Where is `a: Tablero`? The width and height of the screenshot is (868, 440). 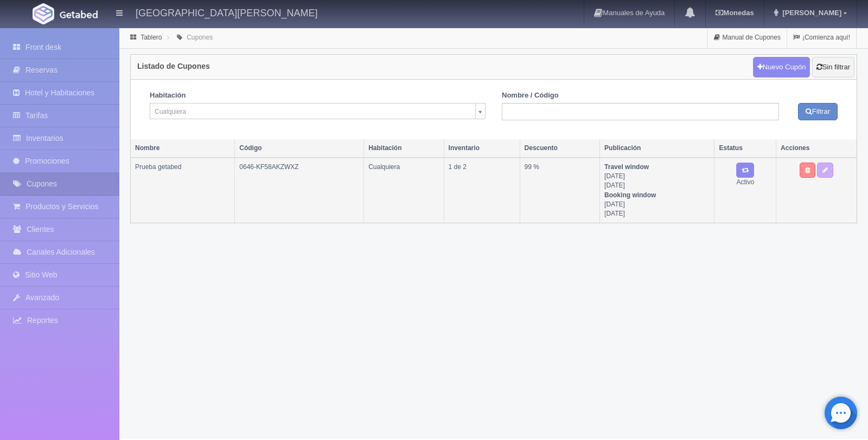 a: Tablero is located at coordinates (151, 38).